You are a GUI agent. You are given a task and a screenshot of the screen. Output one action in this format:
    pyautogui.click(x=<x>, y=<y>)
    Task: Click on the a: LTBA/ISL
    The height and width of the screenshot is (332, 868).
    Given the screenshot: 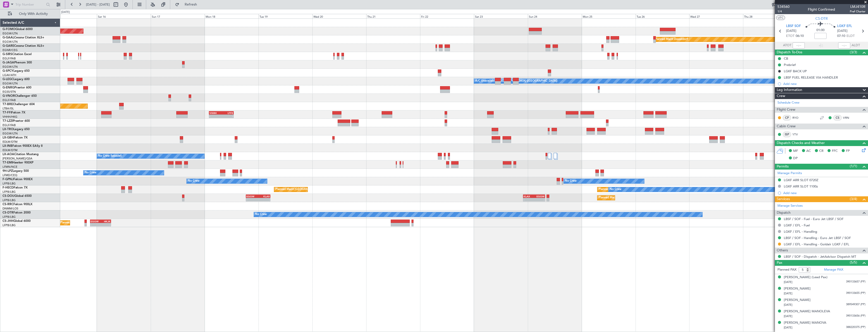 What is the action you would take?
    pyautogui.click(x=8, y=109)
    